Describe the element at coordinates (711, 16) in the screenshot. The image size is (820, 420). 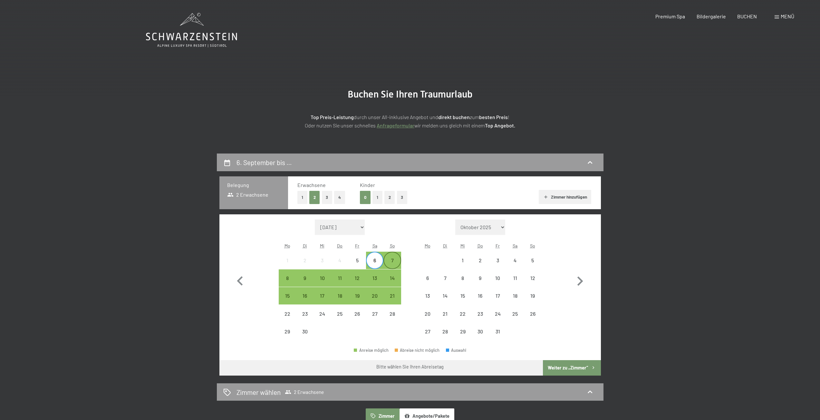
I see `span: Bildergalerie` at that location.